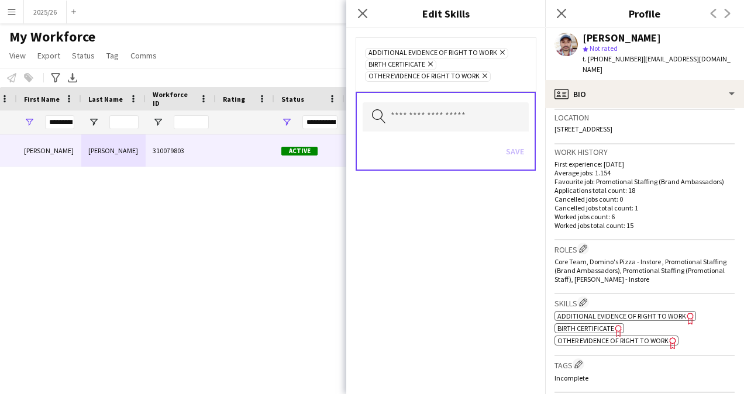 The height and width of the screenshot is (394, 744). What do you see at coordinates (191, 122) in the screenshot?
I see `input: Workforce ID Filter Input` at bounding box center [191, 122].